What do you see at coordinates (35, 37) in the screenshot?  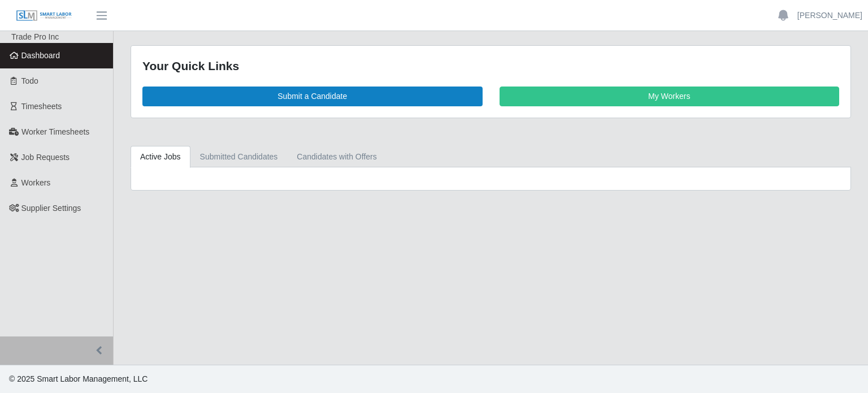 I see `span: Trade Pro Inc` at bounding box center [35, 37].